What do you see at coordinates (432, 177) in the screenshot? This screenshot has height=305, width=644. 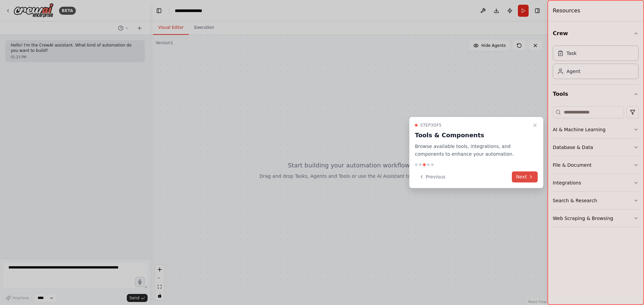 I see `button: Previous` at bounding box center [432, 177].